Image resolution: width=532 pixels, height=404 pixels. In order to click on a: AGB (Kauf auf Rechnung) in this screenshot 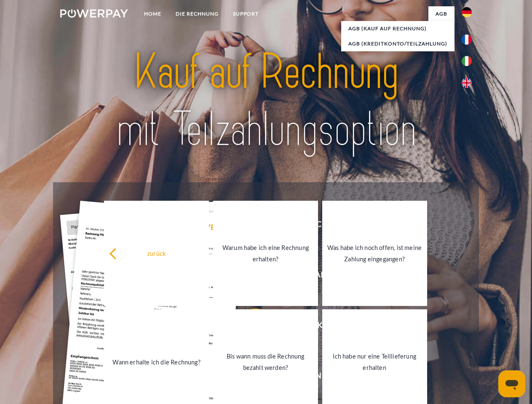, I will do `click(398, 29)`.